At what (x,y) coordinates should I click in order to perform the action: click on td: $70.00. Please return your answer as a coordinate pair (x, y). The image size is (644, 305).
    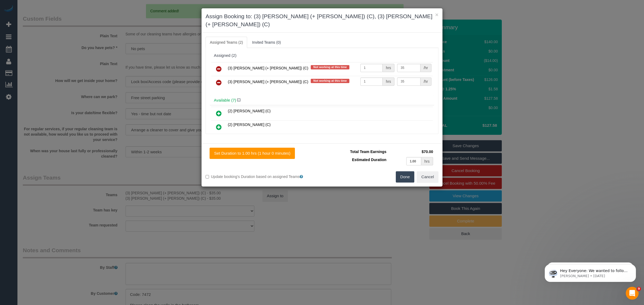
    Looking at the image, I should click on (411, 152).